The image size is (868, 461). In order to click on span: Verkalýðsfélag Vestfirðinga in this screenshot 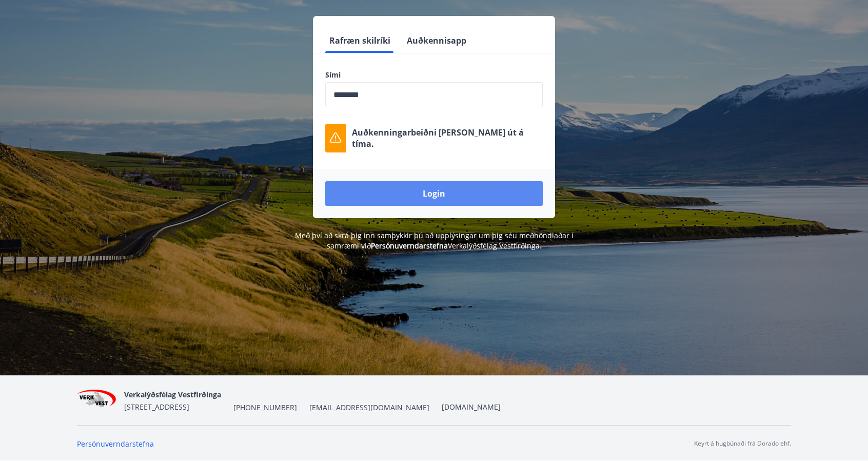, I will do `click(173, 394)`.